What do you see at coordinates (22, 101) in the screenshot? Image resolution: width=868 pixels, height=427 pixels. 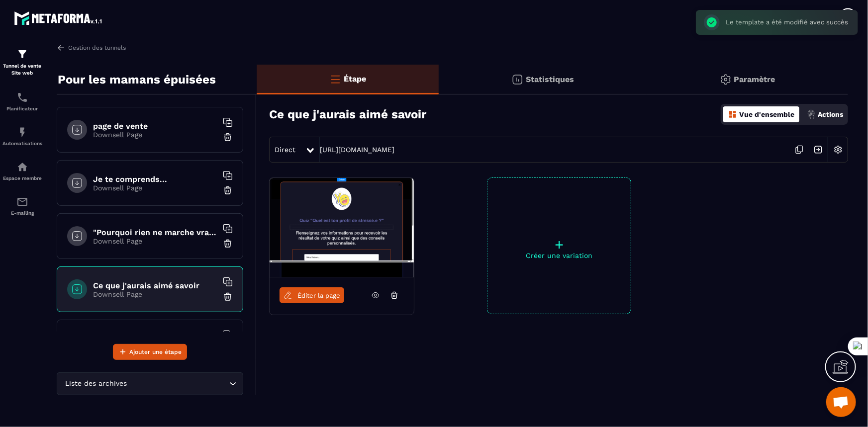 I see `a: schedulerschedulerPlanificateur` at bounding box center [22, 101].